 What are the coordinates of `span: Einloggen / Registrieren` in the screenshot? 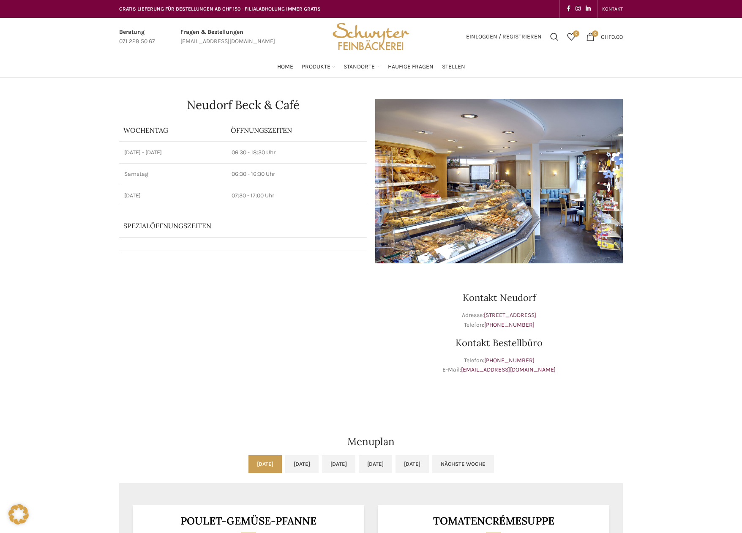 It's located at (504, 37).